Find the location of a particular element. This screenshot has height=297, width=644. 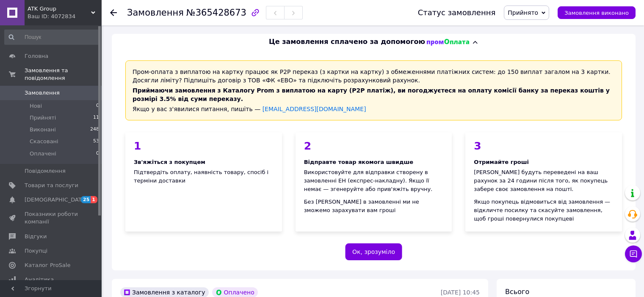

span: Це замовлення сплачено за допомогою is located at coordinates (347, 42).